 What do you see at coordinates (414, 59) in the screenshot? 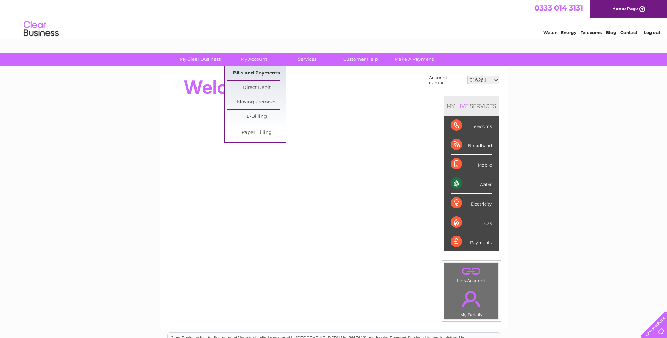
I see `a: Make A Payment` at bounding box center [414, 59].